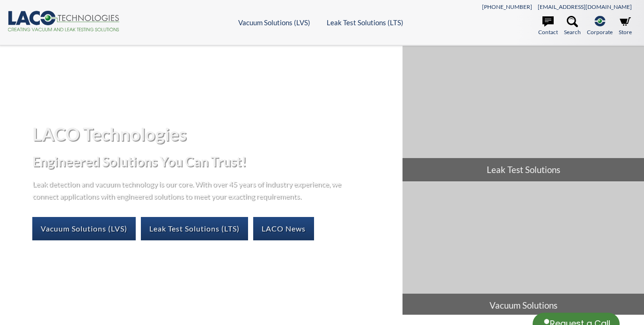 This screenshot has height=325, width=644. What do you see at coordinates (572, 26) in the screenshot?
I see `a: Search` at bounding box center [572, 26].